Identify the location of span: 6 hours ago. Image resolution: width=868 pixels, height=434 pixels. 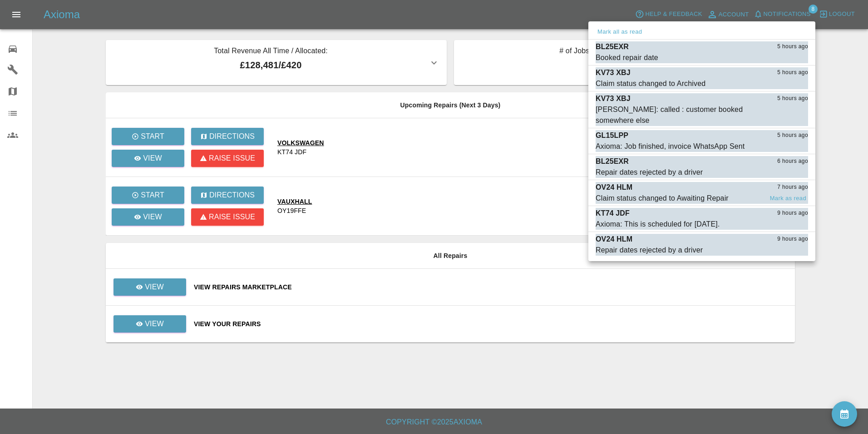
(793, 161).